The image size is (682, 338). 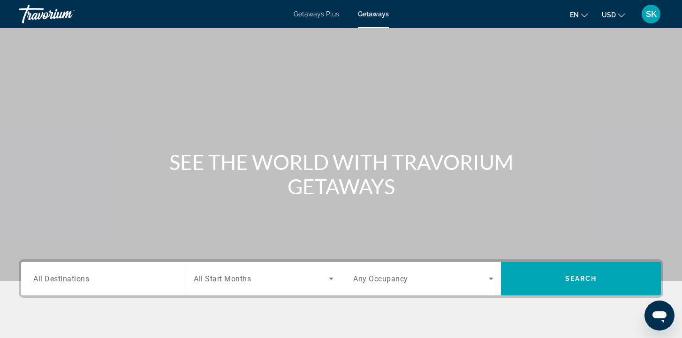 What do you see at coordinates (316, 14) in the screenshot?
I see `span: Getaways Plus` at bounding box center [316, 14].